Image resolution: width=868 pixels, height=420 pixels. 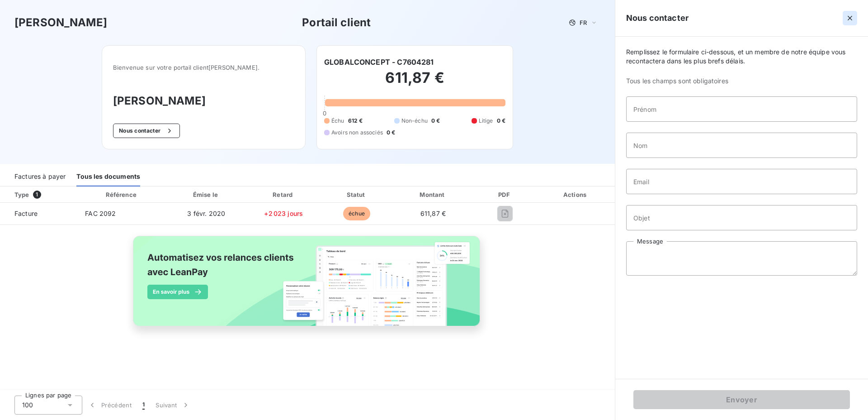 What do you see at coordinates (283, 213) in the screenshot?
I see `span: +2 023 jours` at bounding box center [283, 213].